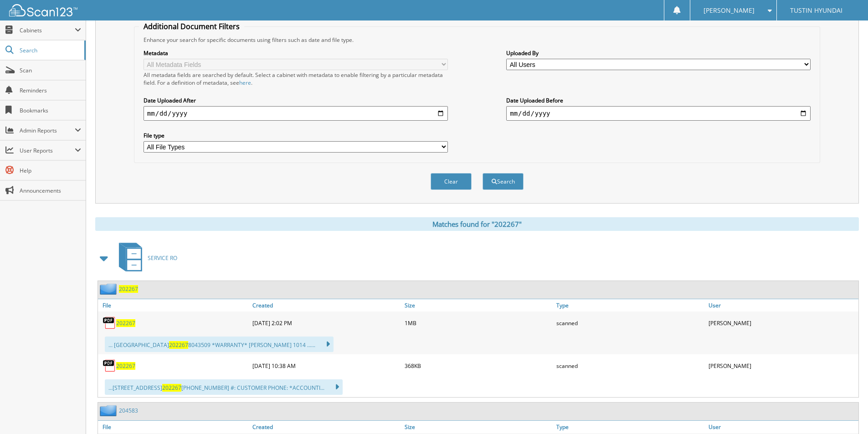 The height and width of the screenshot is (434, 868). I want to click on input: start, so click(296, 113).